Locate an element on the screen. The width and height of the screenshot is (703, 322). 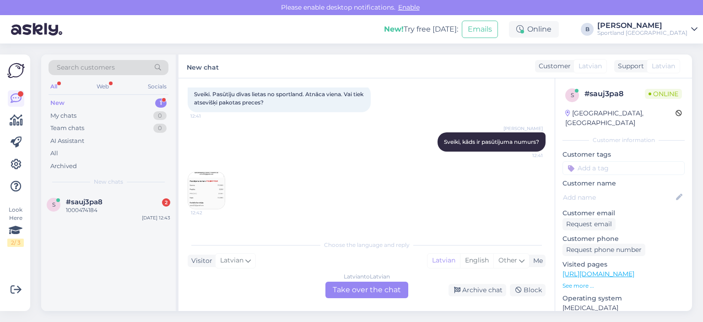
span: Enable is located at coordinates (408, 7).